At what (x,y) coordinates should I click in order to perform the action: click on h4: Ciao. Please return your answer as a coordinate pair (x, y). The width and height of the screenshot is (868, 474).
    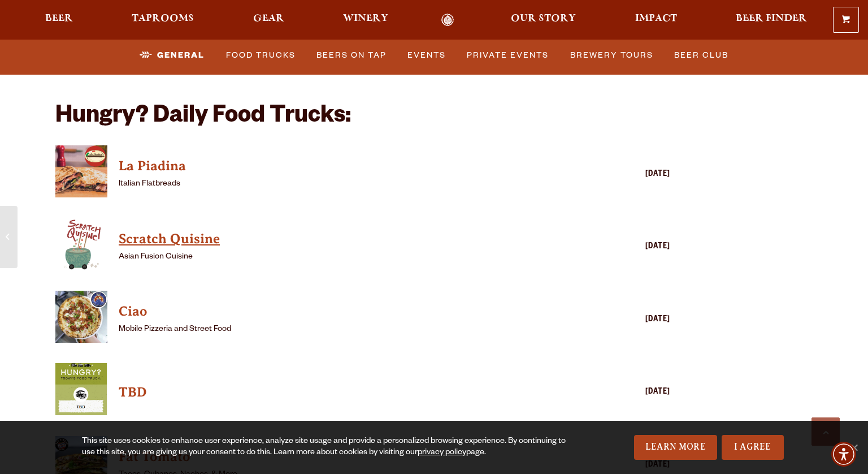
    Looking at the image, I should click on (346, 311).